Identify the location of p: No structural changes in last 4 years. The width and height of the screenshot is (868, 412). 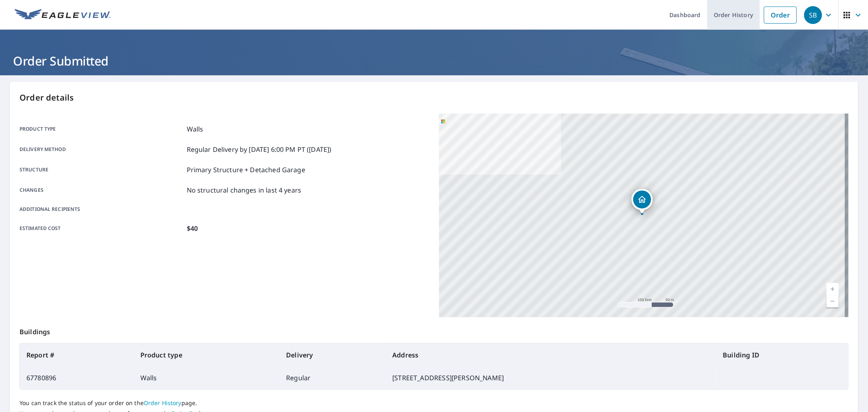
(244, 190).